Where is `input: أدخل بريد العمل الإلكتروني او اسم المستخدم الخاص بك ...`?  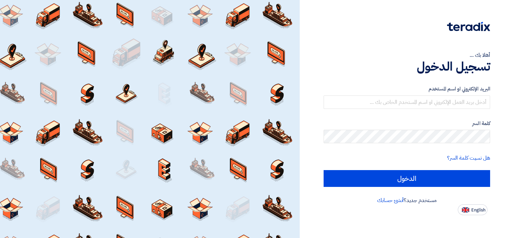
input: أدخل بريد العمل الإلكتروني او اسم المستخدم الخاص بك ... is located at coordinates (407, 102).